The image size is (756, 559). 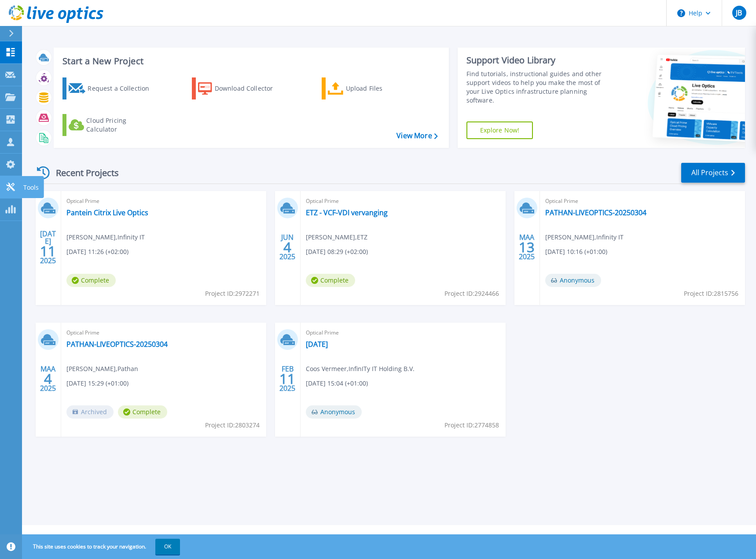 I want to click on span: Project ID: 2803274, so click(x=232, y=425).